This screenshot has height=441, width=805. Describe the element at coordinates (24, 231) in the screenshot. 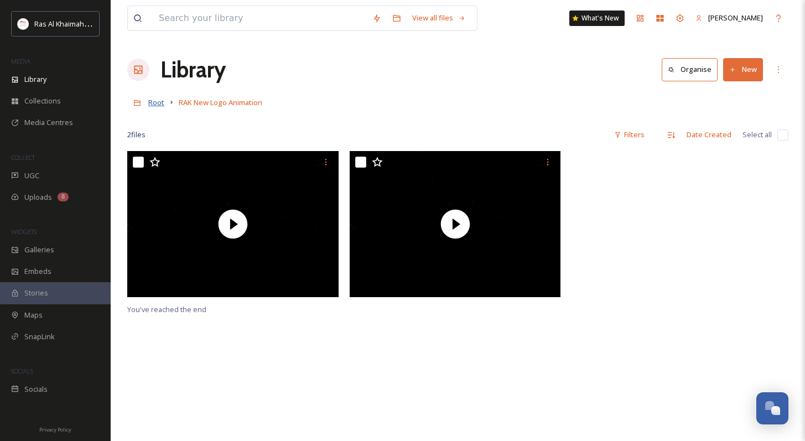

I see `span: WIDGETS` at that location.